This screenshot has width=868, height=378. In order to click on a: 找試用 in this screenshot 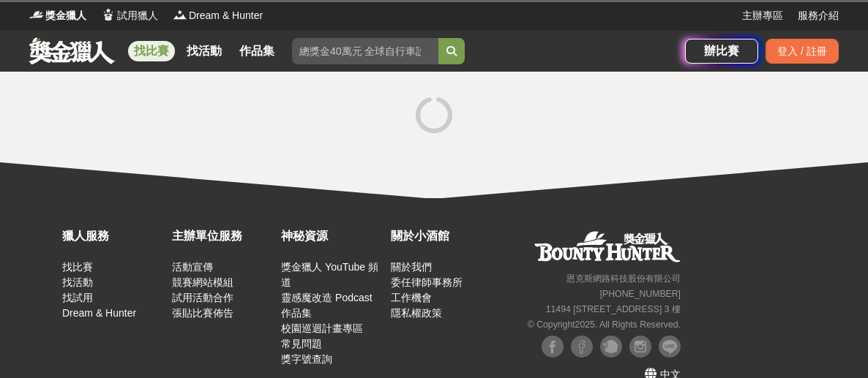, I will do `click(77, 298)`.